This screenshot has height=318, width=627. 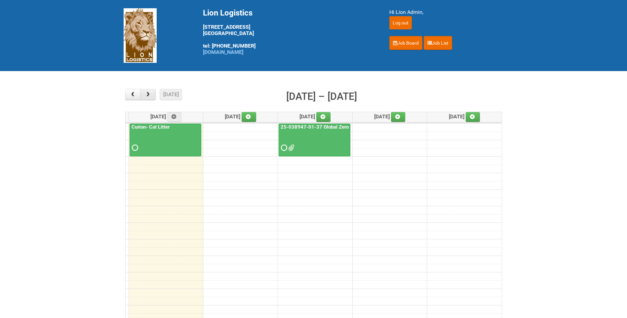 What do you see at coordinates (140, 35) in the screenshot?
I see `a: Lion Logistics` at bounding box center [140, 35].